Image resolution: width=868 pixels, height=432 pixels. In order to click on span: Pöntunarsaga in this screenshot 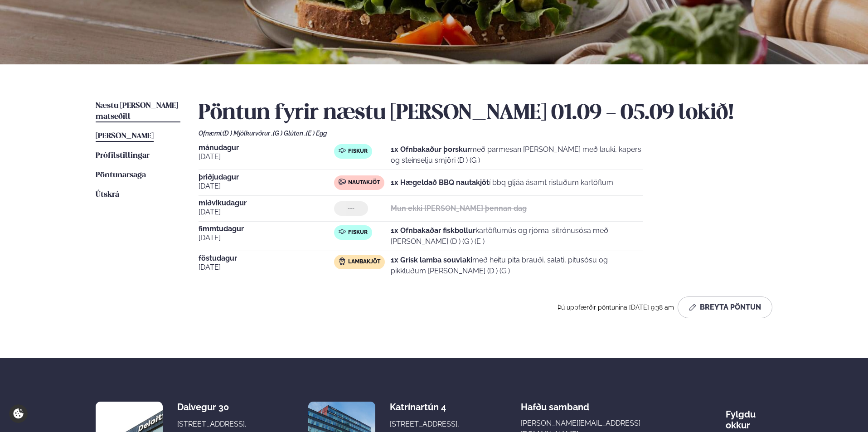, I will do `click(121, 175)`.